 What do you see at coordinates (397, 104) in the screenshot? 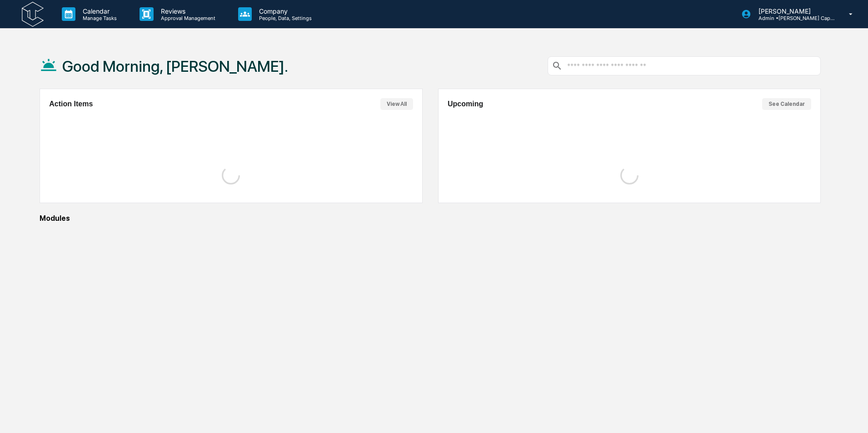
I see `button: View All` at bounding box center [397, 104].